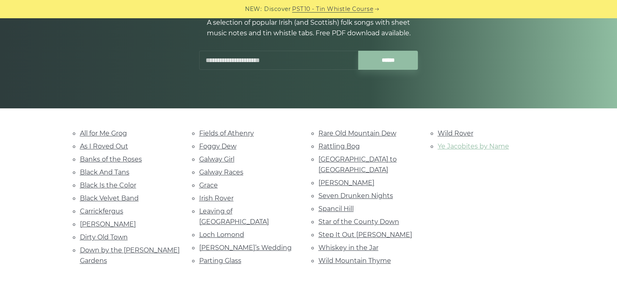 This screenshot has height=282, width=617. Describe the element at coordinates (101, 211) in the screenshot. I see `a: Carrickfergus` at that location.